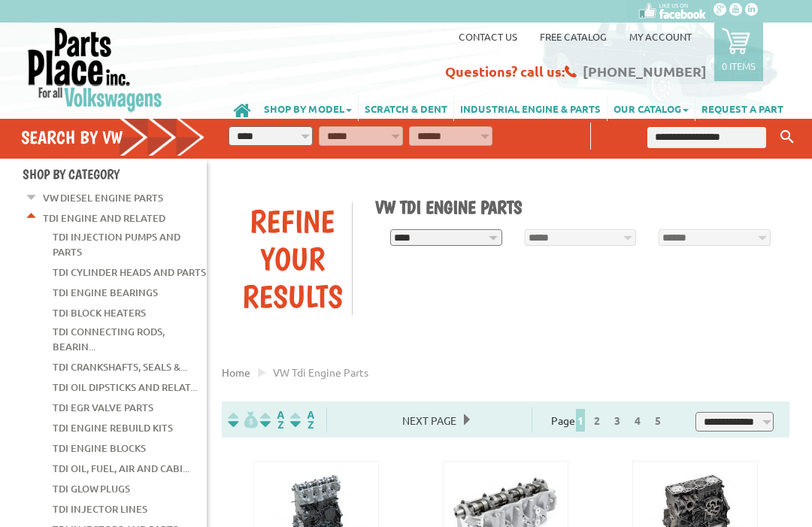 Image resolution: width=812 pixels, height=527 pixels. I want to click on a: Contact us, so click(488, 36).